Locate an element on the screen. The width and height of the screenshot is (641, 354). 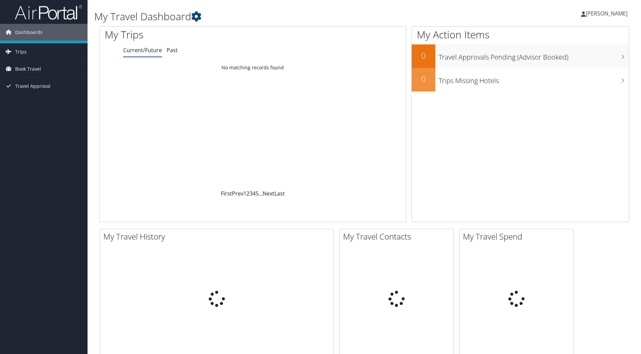
a: 0Travel Approvals Pending (Advisor Booked) is located at coordinates (520, 56).